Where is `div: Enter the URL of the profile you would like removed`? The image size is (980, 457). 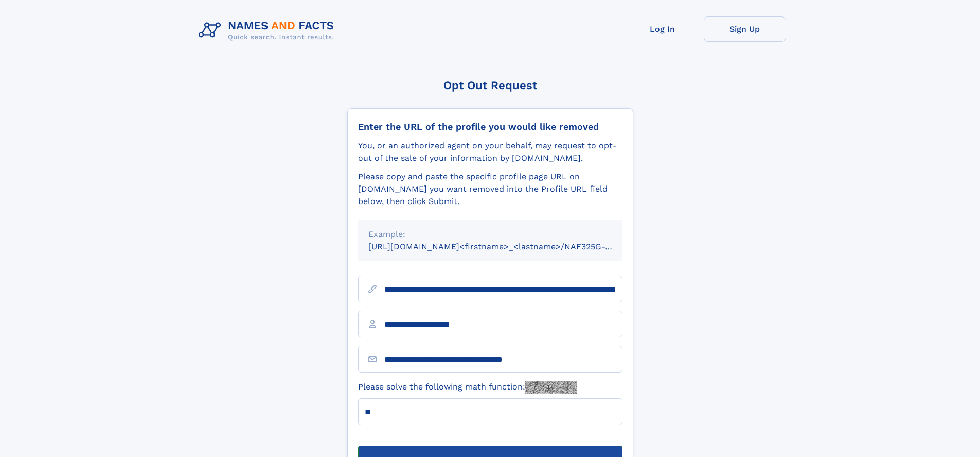 div: Enter the URL of the profile you would like removed is located at coordinates (490, 127).